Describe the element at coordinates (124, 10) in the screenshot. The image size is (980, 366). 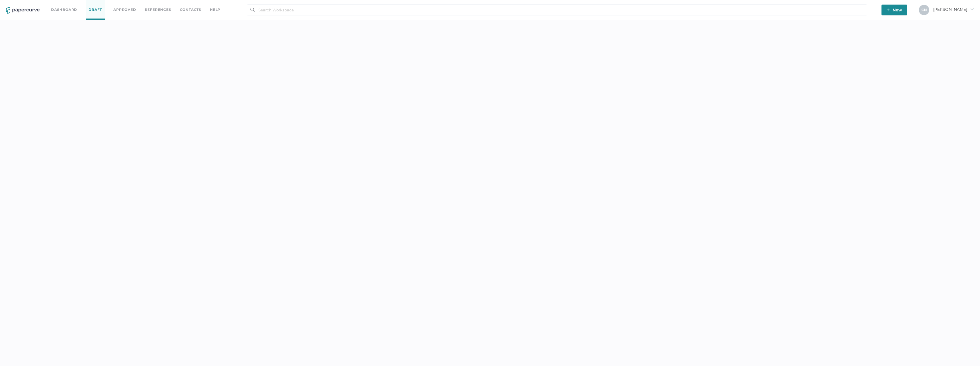
I see `a: Approved` at that location.